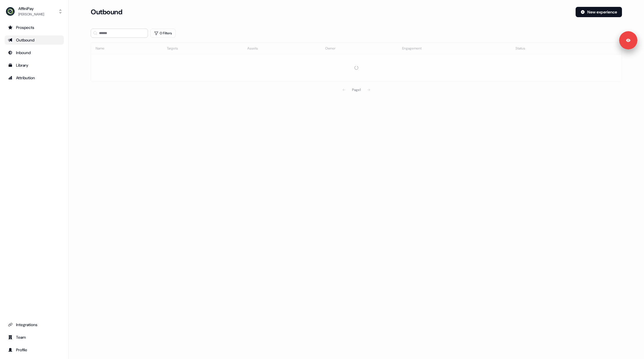 This screenshot has width=644, height=359. I want to click on a: Go to attribution, so click(34, 78).